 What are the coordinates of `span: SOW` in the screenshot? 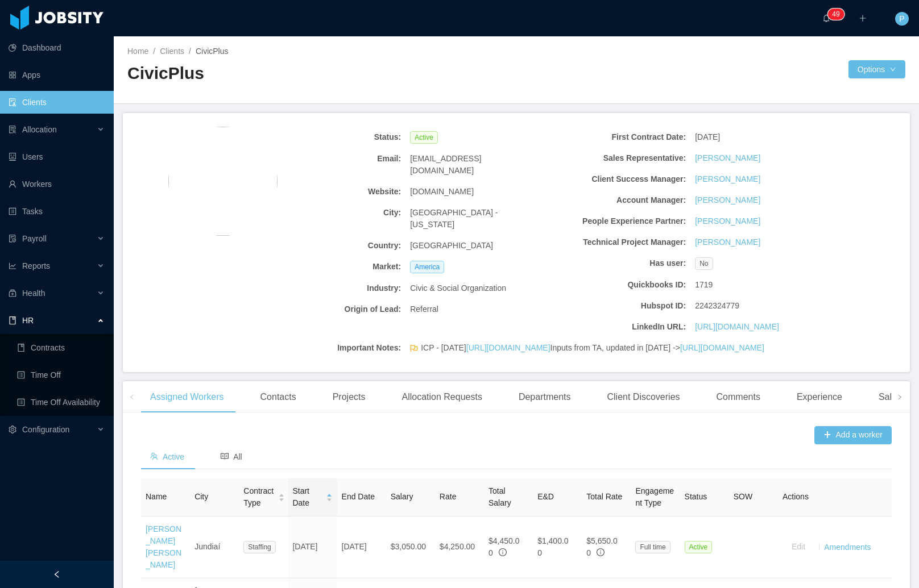 It's located at (743, 497).